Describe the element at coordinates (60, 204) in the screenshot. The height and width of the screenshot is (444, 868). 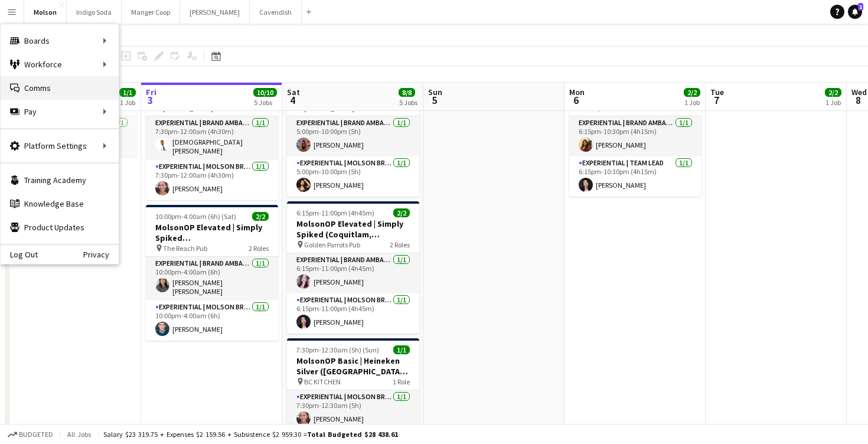
I see `a: Knowledge Base` at that location.